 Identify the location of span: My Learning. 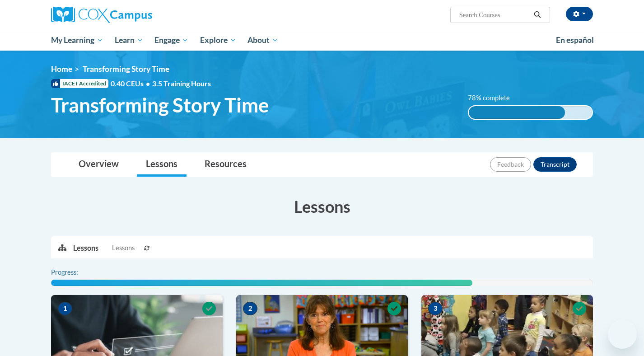
(77, 40).